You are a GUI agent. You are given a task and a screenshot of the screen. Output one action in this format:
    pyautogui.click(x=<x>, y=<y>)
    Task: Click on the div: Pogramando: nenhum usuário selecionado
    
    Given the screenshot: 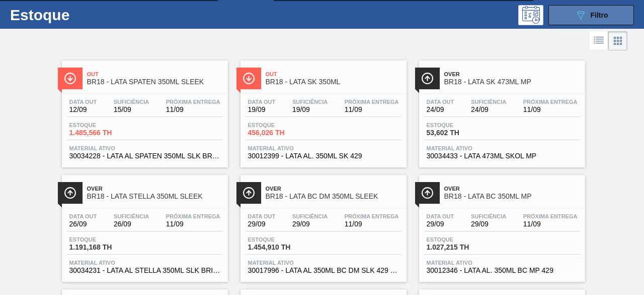 What is the action you would take?
    pyautogui.click(x=531, y=15)
    